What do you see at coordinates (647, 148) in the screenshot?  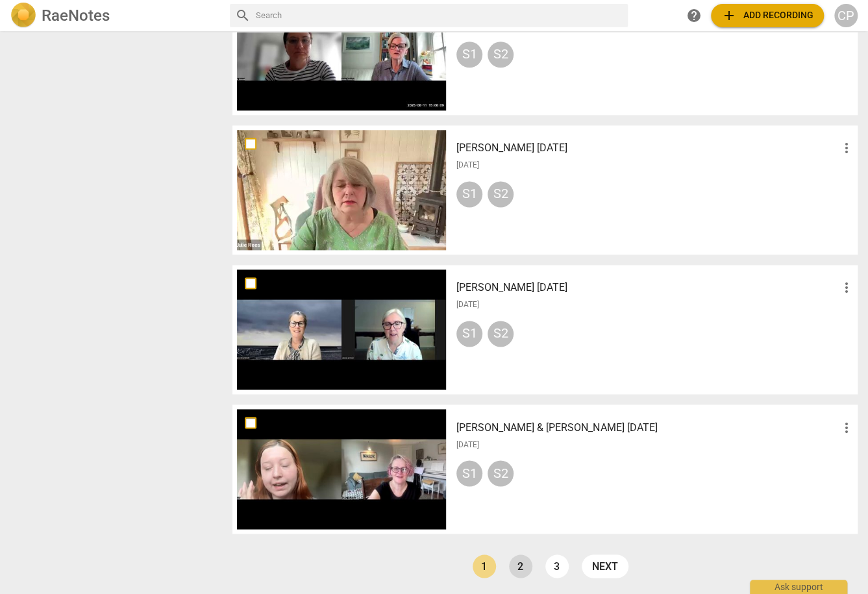 I see `h3: Julie Rees July 24` at bounding box center [647, 148].